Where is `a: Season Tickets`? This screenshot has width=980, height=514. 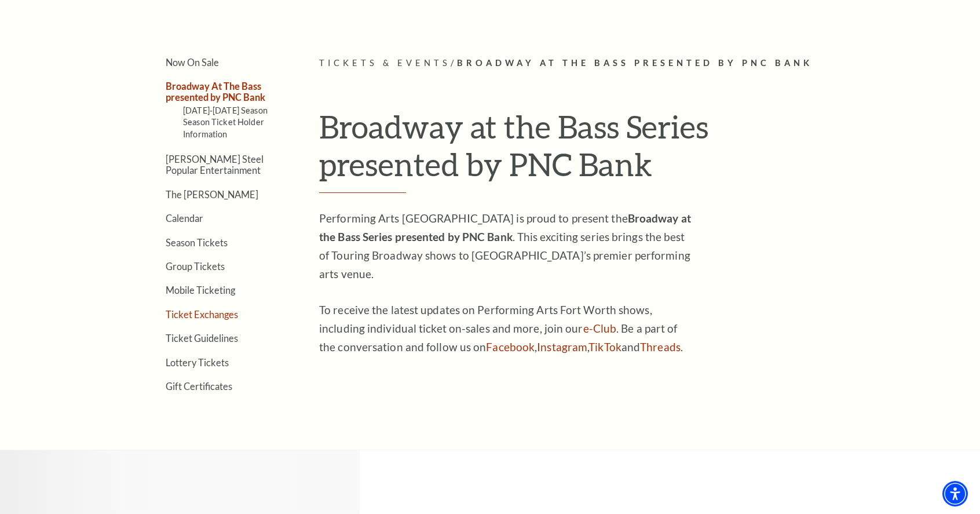 a: Season Tickets is located at coordinates (196, 243).